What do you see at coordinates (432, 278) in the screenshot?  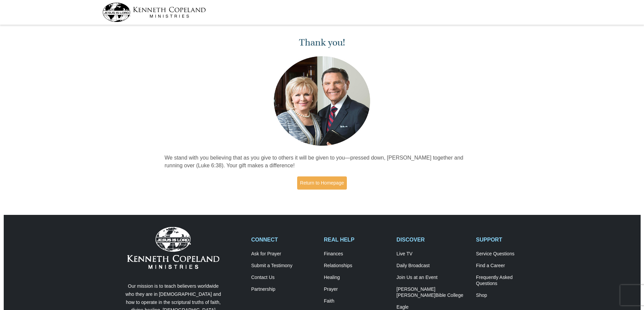 I see `a: Join Us at an Event` at bounding box center [432, 278].